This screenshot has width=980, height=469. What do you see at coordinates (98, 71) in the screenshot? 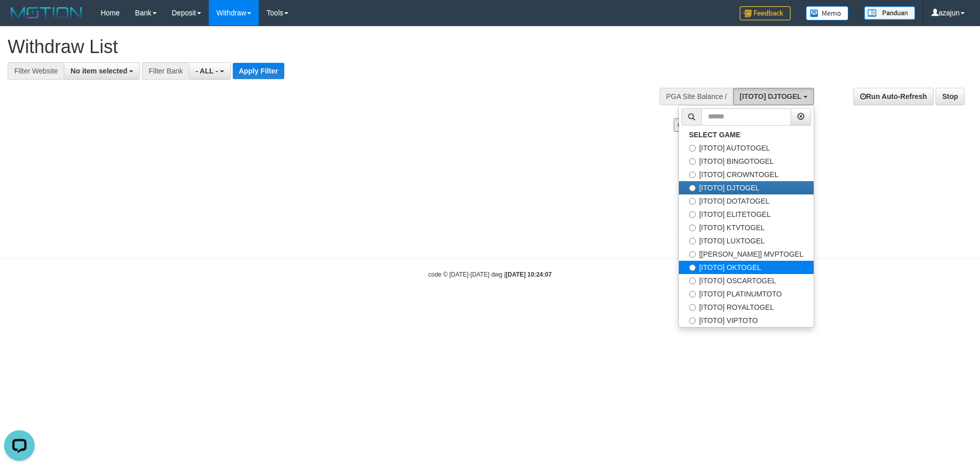
I see `span: No item selected` at bounding box center [98, 71].